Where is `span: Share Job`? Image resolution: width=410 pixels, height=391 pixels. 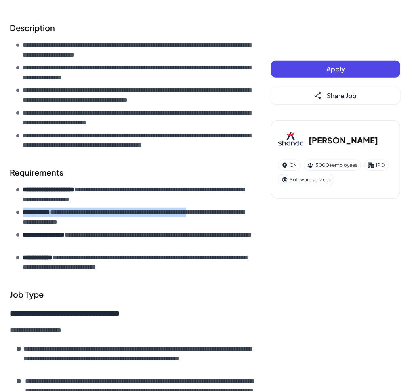 span: Share Job is located at coordinates (342, 95).